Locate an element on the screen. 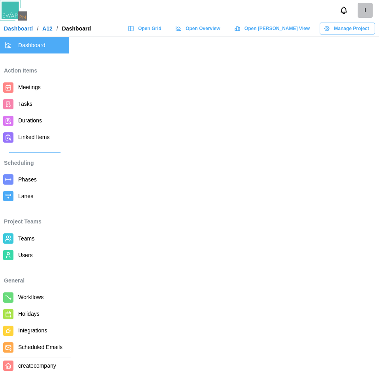 The height and width of the screenshot is (374, 379). span: Phases is located at coordinates (27, 179).